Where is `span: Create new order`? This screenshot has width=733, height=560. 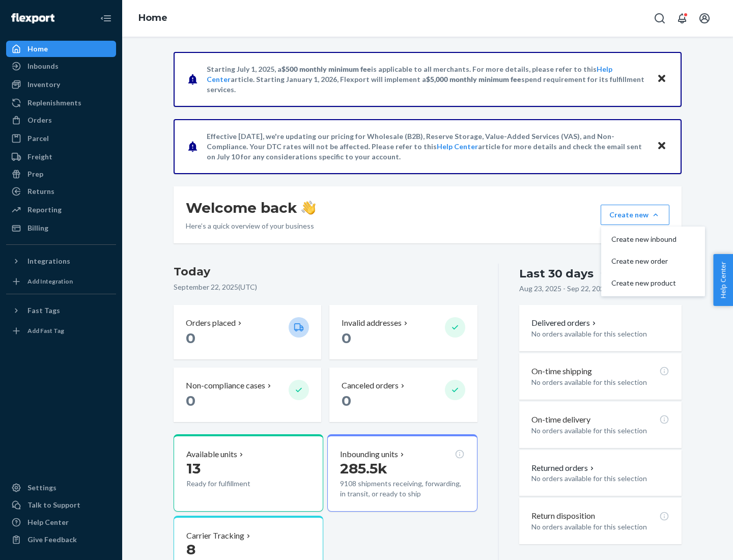
span: Create new order is located at coordinates (644, 261).